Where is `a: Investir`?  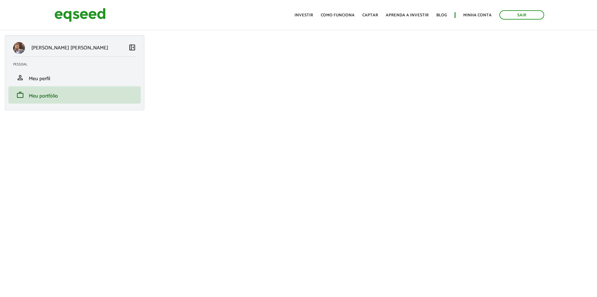
a: Investir is located at coordinates (304, 15).